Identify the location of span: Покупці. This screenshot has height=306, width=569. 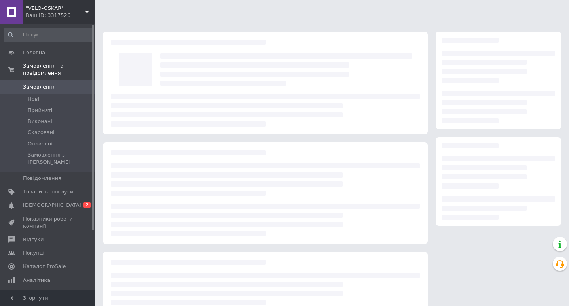
(34, 253).